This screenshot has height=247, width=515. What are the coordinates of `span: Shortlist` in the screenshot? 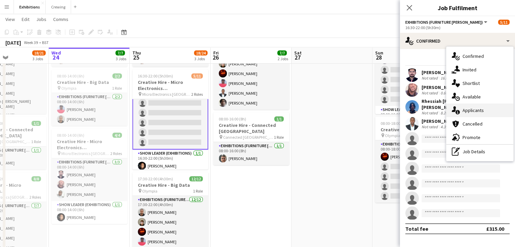 It's located at (471, 83).